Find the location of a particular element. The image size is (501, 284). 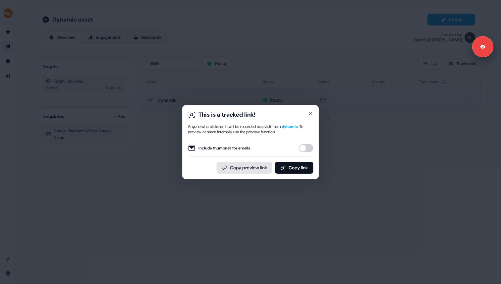

div: This is a tracked link! is located at coordinates (227, 115).